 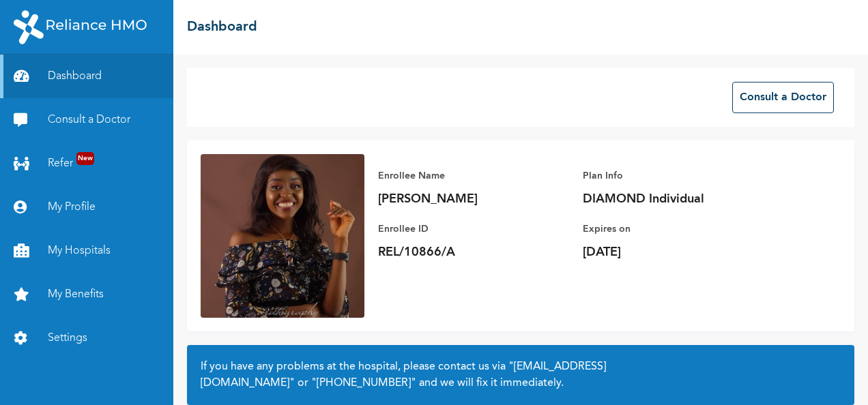 What do you see at coordinates (473, 176) in the screenshot?
I see `p: Enrollee Name` at bounding box center [473, 176].